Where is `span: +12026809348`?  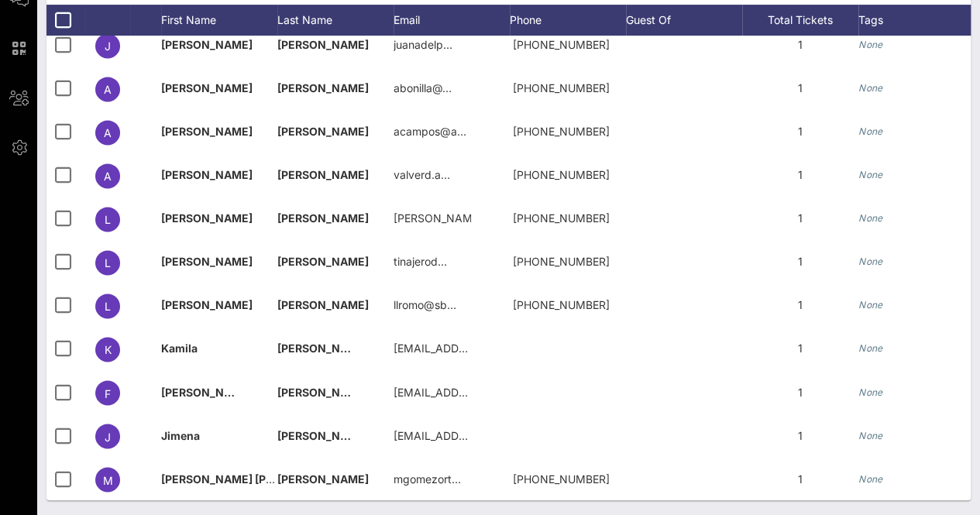 span: +12026809348 is located at coordinates (561, 261).